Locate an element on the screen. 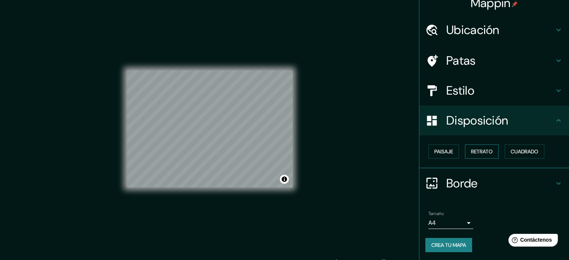 The width and height of the screenshot is (569, 260). font: Tamaño is located at coordinates (436, 214).